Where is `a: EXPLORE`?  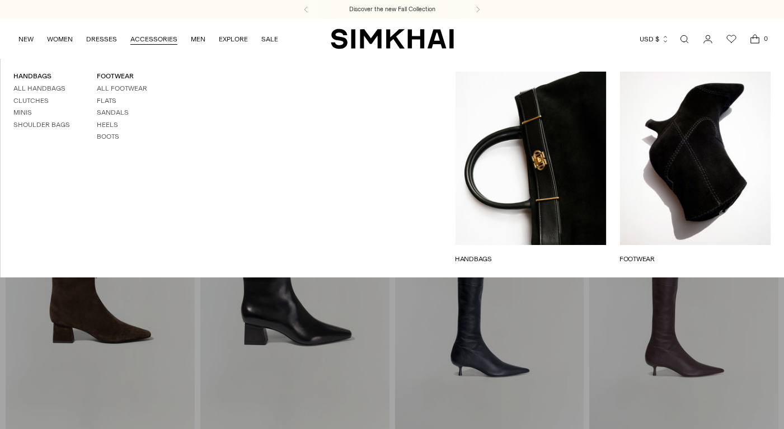 a: EXPLORE is located at coordinates (233, 39).